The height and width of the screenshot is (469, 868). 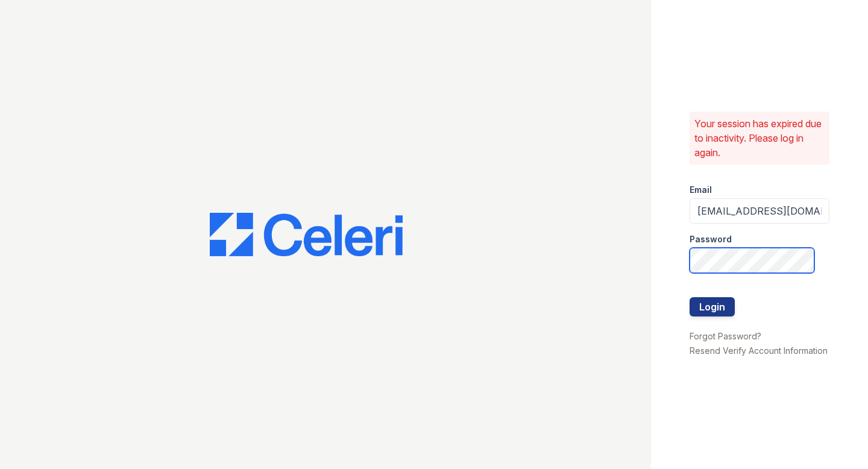 I want to click on button: Login, so click(x=712, y=307).